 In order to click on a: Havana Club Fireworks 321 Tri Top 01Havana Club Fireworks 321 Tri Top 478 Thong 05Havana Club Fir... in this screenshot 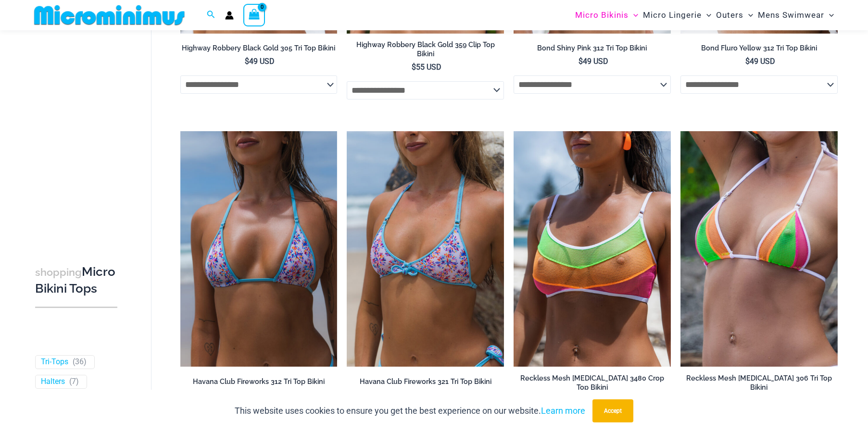, I will do `click(426, 249)`.